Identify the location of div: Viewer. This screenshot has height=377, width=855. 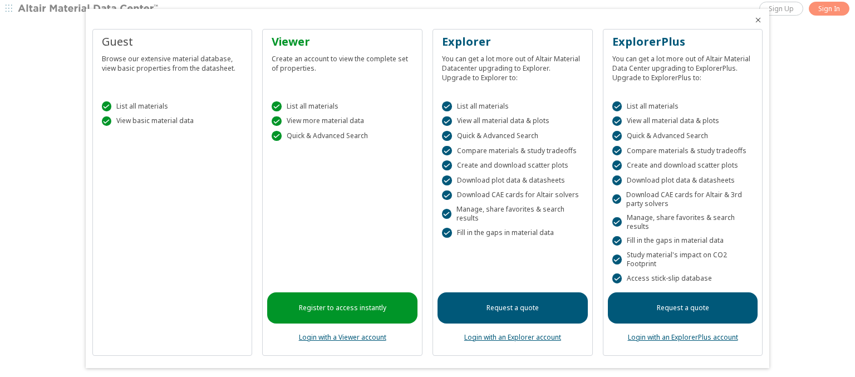
(342, 42).